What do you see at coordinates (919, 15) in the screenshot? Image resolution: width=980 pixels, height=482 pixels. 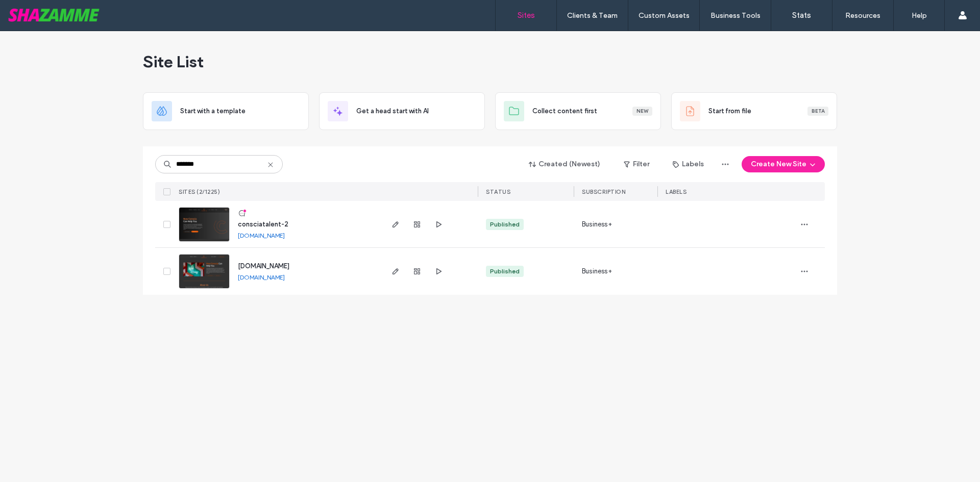 I see `label: Help` at bounding box center [919, 15].